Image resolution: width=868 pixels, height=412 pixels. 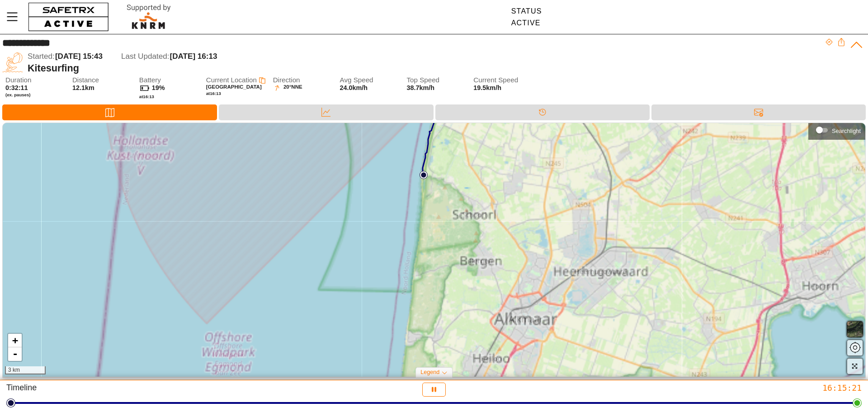 What do you see at coordinates (15, 354) in the screenshot?
I see `a: Zoom out` at bounding box center [15, 354].